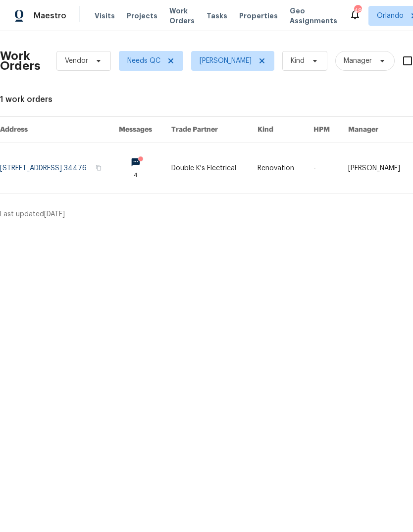  What do you see at coordinates (207, 168) in the screenshot?
I see `td: Double K's Electrical` at bounding box center [207, 168].